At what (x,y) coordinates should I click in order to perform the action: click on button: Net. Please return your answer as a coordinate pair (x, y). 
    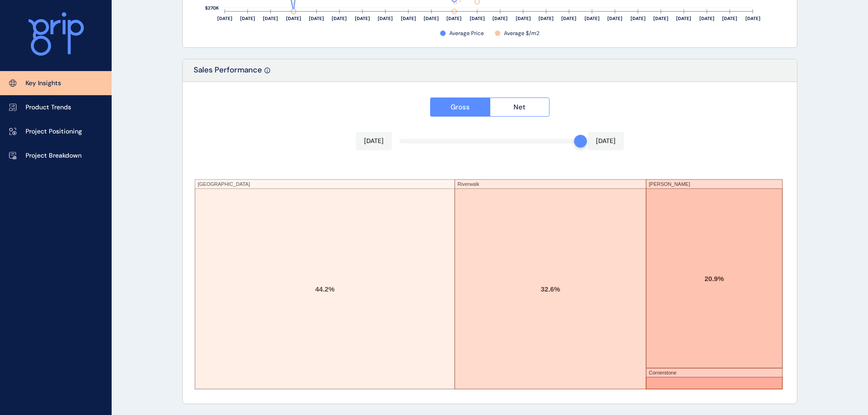
    Looking at the image, I should click on (520, 107).